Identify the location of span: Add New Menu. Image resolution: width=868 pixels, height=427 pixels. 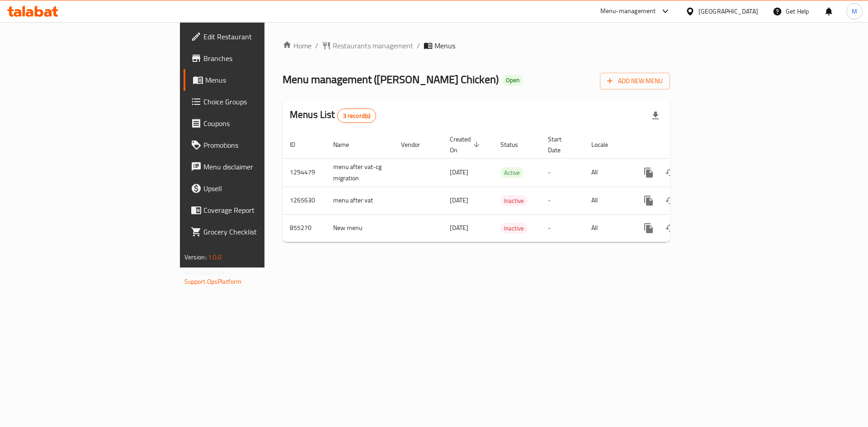
(634, 81).